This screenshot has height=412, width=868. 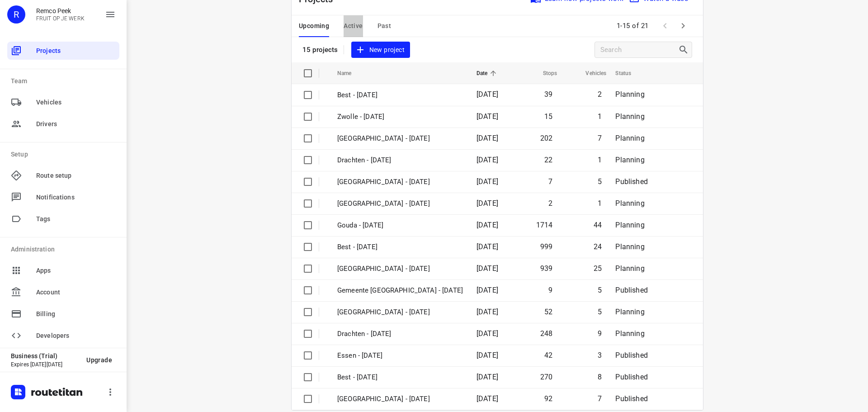 What do you see at coordinates (546, 138) in the screenshot?
I see `span: 202` at bounding box center [546, 138].